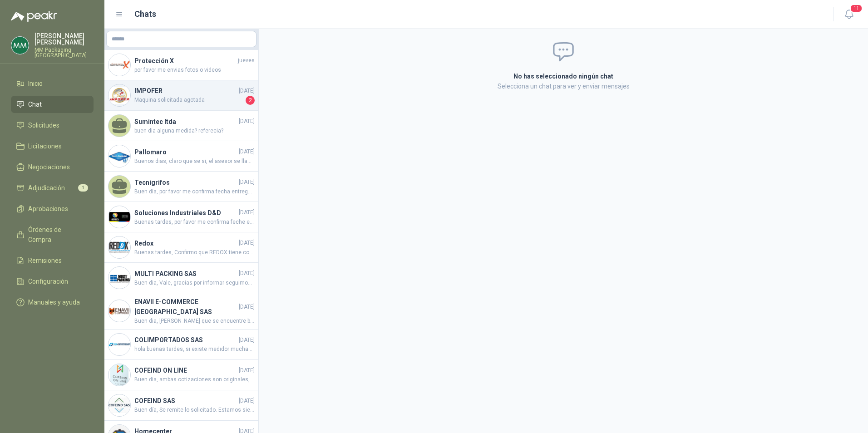 Image resolution: width=868 pixels, height=433 pixels. What do you see at coordinates (43, 125) in the screenshot?
I see `span: Solicitudes` at bounding box center [43, 125].